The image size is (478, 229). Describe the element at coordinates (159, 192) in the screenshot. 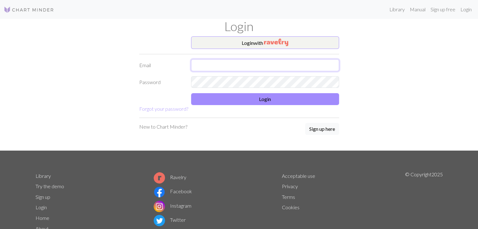

I see `img: Facebook logo` at that location.